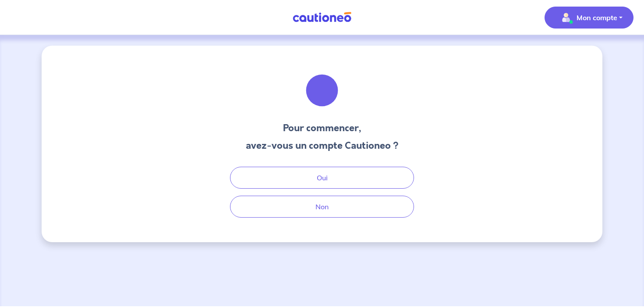  Describe the element at coordinates (566, 18) in the screenshot. I see `img: illu_account_valid_menu.svg` at that location.